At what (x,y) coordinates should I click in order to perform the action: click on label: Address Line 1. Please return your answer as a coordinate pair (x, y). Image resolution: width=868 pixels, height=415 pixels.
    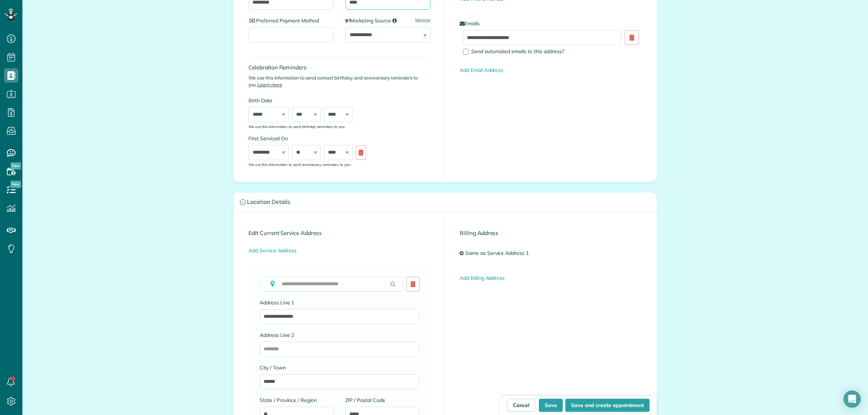
    Looking at the image, I should click on (339, 303).